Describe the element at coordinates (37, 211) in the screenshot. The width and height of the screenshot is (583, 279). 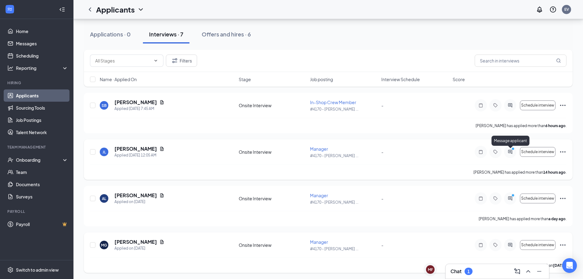
I see `div: Payroll` at that location.